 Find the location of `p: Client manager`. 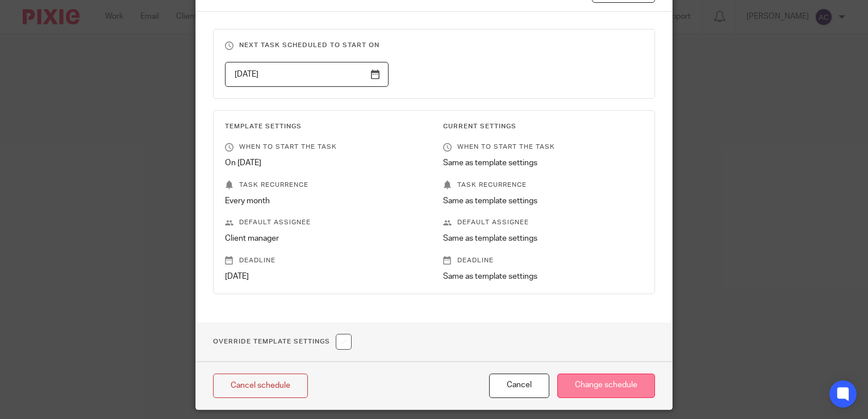

p: Client manager is located at coordinates (325, 239).